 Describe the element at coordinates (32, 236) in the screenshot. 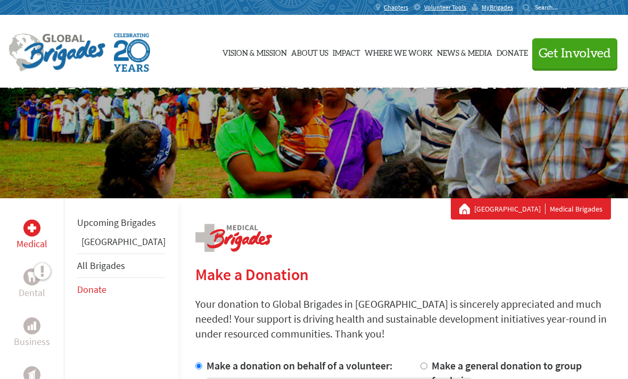

I see `a: MedicalMedical` at that location.